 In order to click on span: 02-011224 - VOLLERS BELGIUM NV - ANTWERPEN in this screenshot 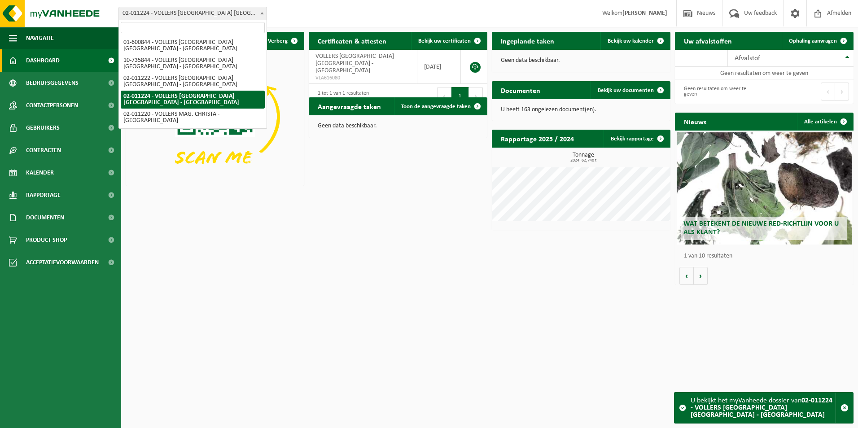, I will do `click(192, 13)`.